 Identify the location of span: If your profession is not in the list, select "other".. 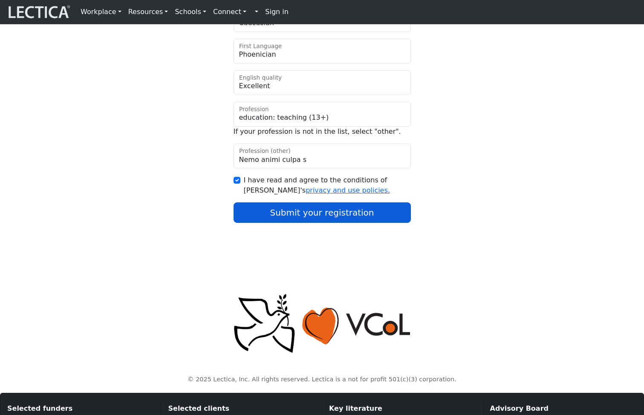
(317, 131).